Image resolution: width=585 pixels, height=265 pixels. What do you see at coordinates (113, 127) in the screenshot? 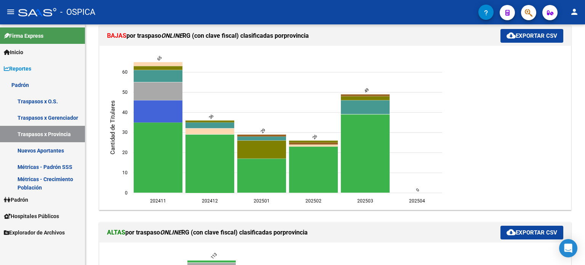
I see `text: Cantidad de Titulares` at bounding box center [113, 127].